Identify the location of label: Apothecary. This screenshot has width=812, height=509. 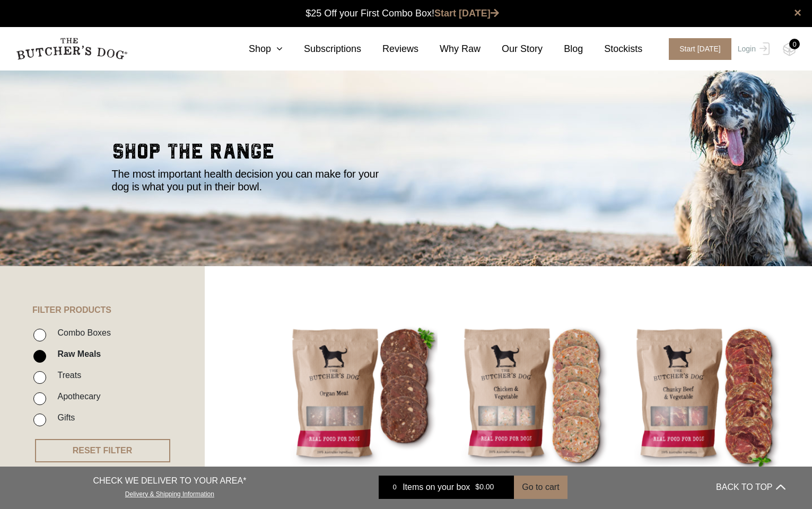
(76, 396).